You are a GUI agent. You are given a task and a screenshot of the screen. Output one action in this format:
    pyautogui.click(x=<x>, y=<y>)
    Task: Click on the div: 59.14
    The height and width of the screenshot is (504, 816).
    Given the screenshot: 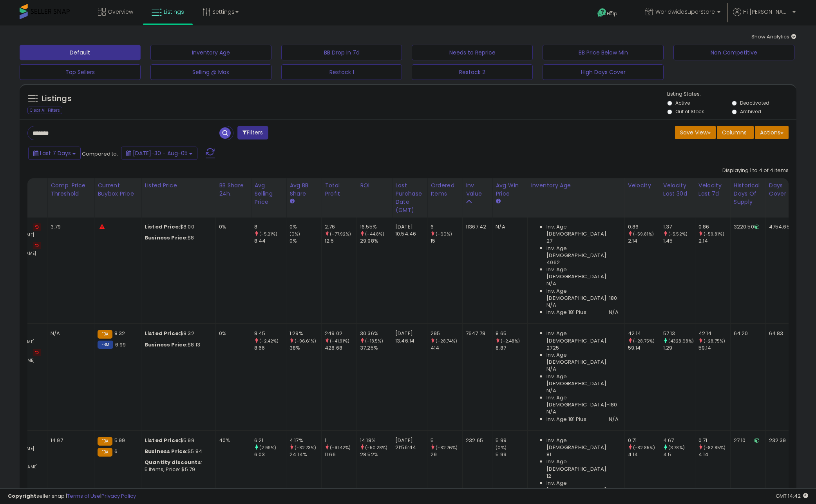 What is the action you would take?
    pyautogui.click(x=644, y=348)
    